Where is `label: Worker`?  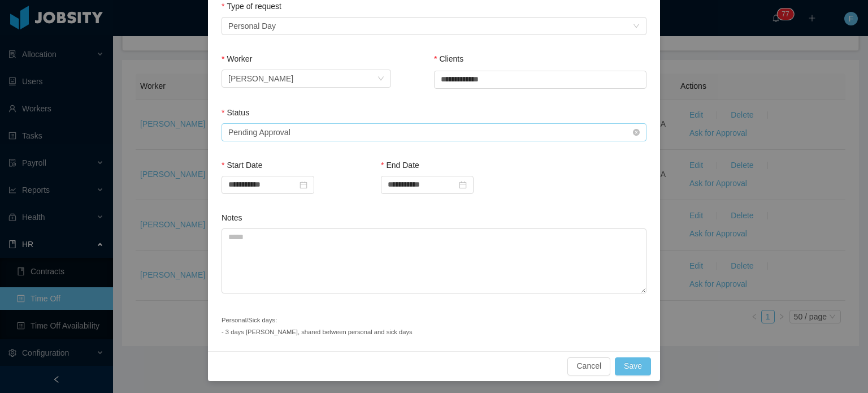
label: Worker is located at coordinates (237, 59).